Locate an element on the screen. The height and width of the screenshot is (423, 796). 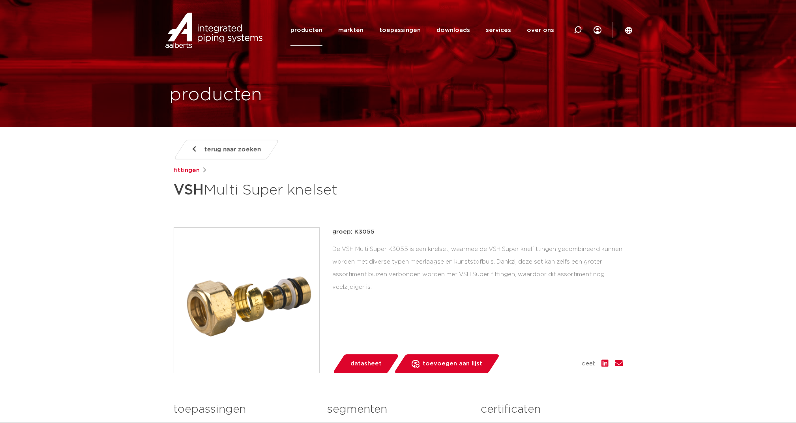
h3: toepassingen is located at coordinates (244, 410).